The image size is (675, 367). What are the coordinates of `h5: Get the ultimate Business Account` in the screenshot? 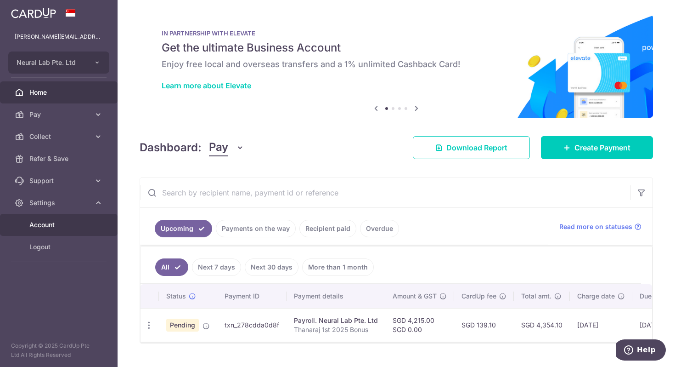 It's located at (397, 48).